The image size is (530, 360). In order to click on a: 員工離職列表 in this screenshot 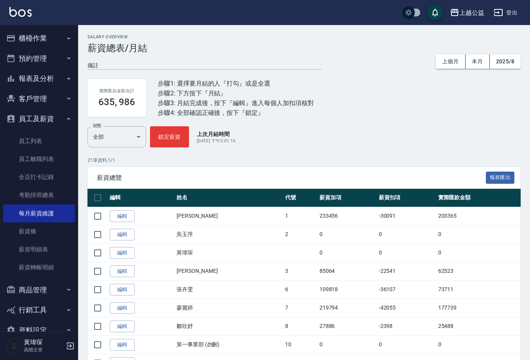, I will do `click(39, 159)`.